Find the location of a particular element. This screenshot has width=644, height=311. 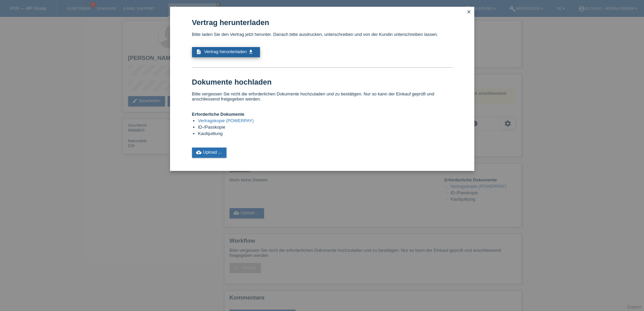

span: Vertrag herunterladen is located at coordinates (225, 51).